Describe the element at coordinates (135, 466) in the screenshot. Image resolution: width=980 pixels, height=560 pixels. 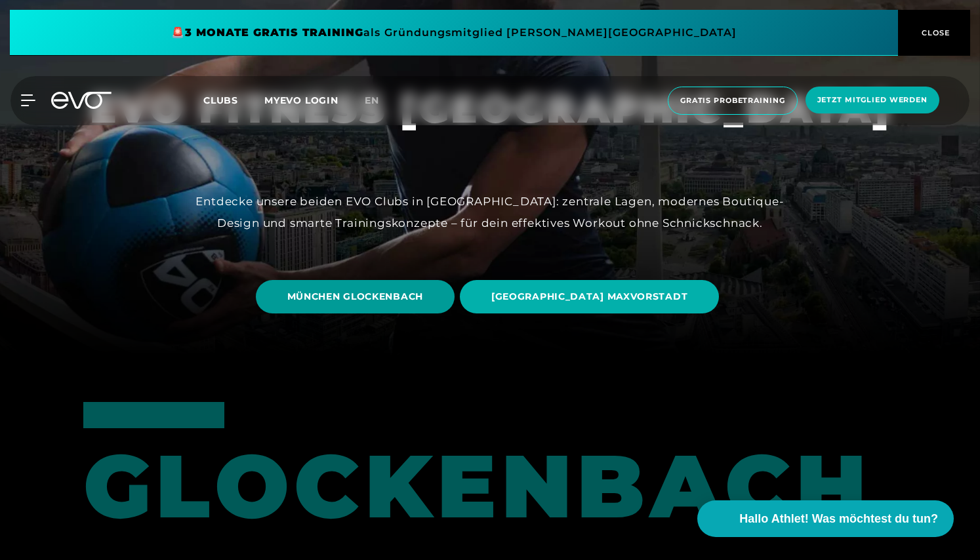
I see `div: Glockenbach` at that location.